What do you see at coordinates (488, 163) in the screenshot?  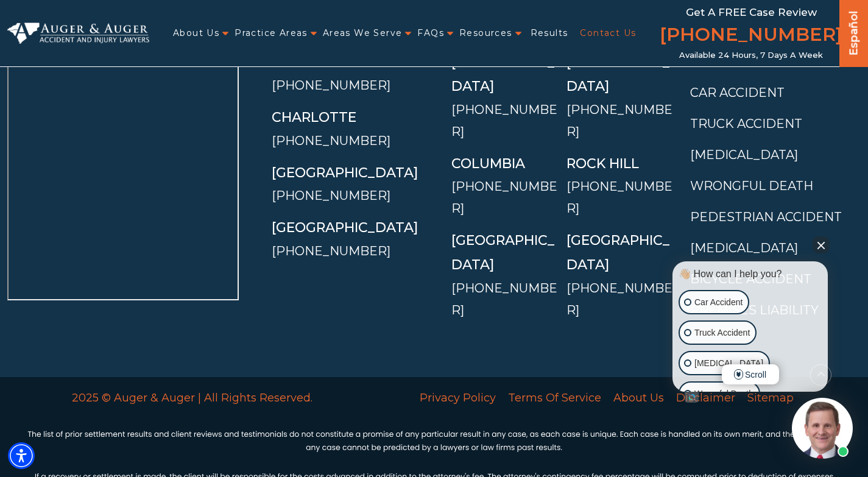 I see `a: Columbia` at bounding box center [488, 163].